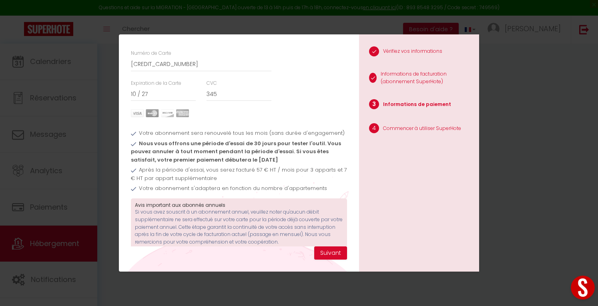  What do you see at coordinates (163, 94) in the screenshot?
I see `input: MM/YY` at bounding box center [163, 94].